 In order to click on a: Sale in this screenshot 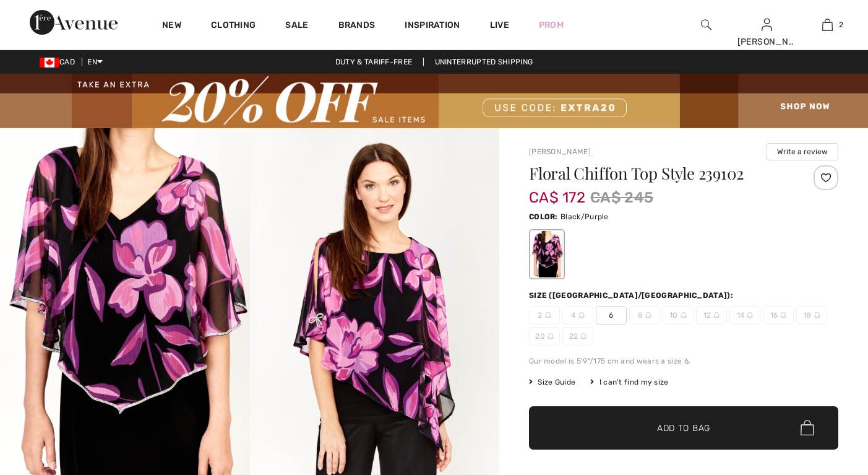, I will do `click(296, 26)`.